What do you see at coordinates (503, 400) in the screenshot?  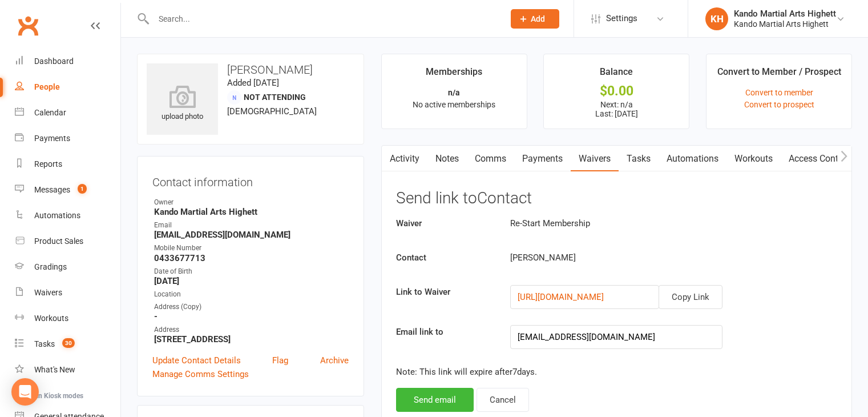 I see `button: Cancel` at bounding box center [503, 400].